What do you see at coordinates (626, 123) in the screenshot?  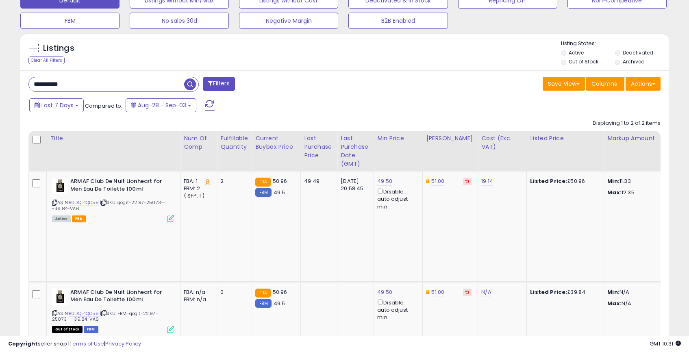 I see `div: Displaying 1 to 2 of 2 items` at bounding box center [626, 123].